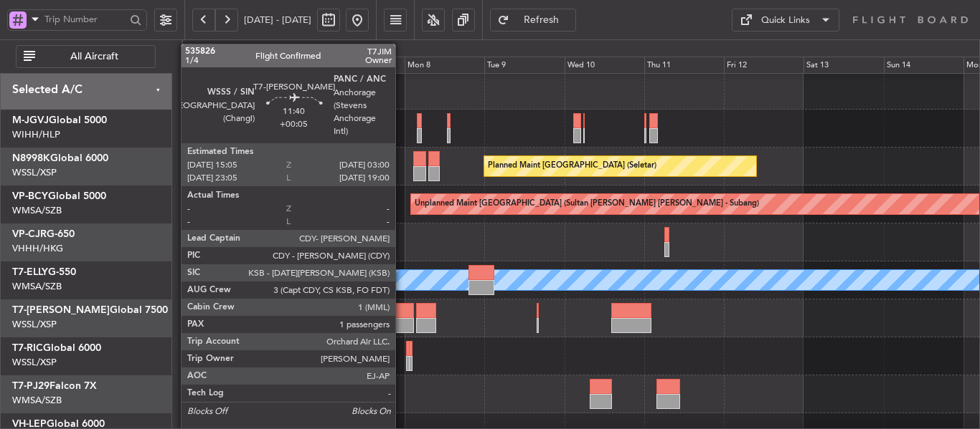  Describe the element at coordinates (684, 66) in the screenshot. I see `div: Thu 11` at that location.